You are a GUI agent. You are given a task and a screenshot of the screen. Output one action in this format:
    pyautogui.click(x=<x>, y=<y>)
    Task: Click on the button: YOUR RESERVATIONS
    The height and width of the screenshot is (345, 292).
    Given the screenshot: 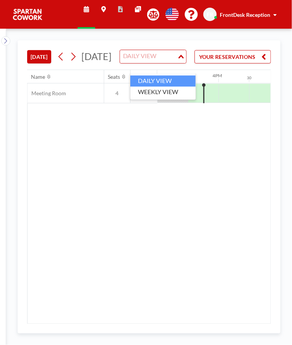 What is the action you would take?
    pyautogui.click(x=233, y=57)
    